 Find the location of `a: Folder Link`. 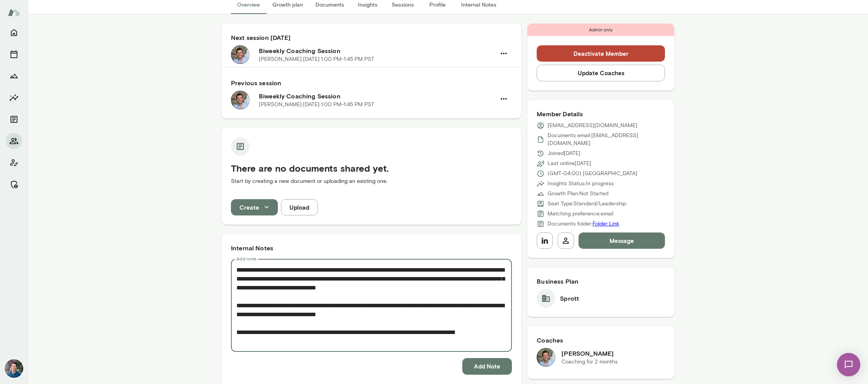

a: Folder Link is located at coordinates (606, 224).